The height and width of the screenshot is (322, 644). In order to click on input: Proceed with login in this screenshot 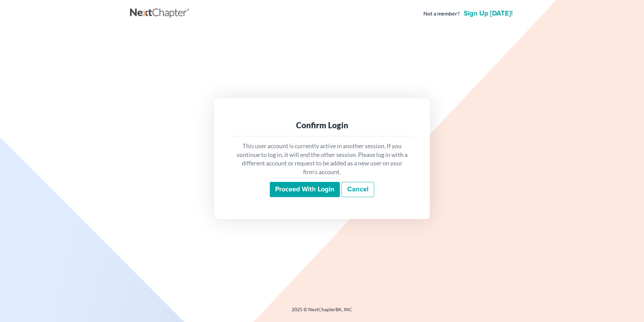, I will do `click(305, 190)`.